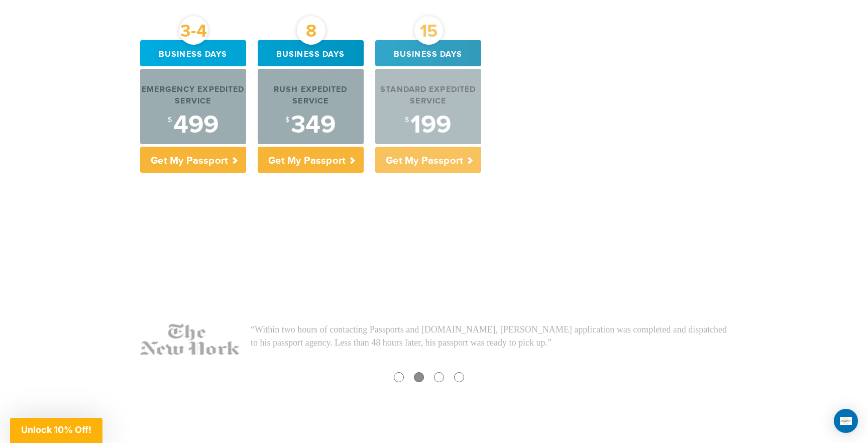 This screenshot has height=443, width=868. Describe the element at coordinates (428, 96) in the screenshot. I see `div: Standard Expedited Service` at that location.